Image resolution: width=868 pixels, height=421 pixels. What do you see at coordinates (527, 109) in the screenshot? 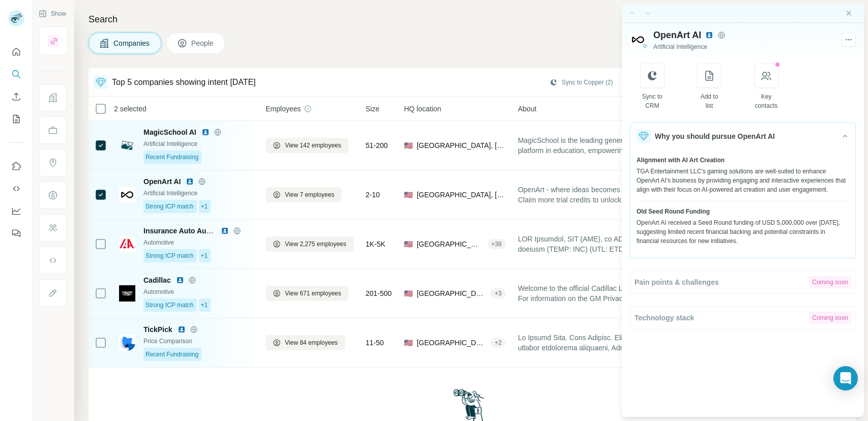
I see `span: About` at bounding box center [527, 109].